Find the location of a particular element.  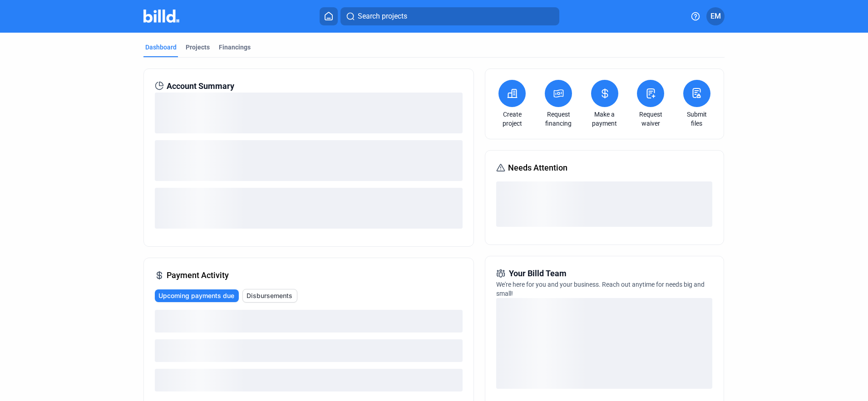

span: Your Billd Team is located at coordinates (537, 273).